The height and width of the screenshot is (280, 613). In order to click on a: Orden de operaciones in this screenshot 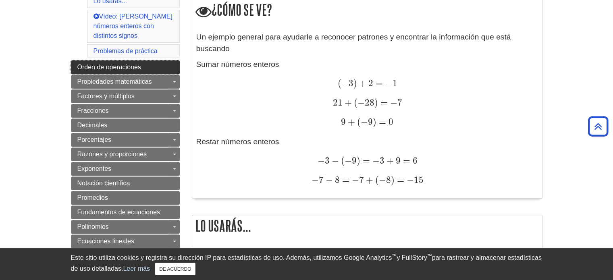, I will do `click(125, 67)`.